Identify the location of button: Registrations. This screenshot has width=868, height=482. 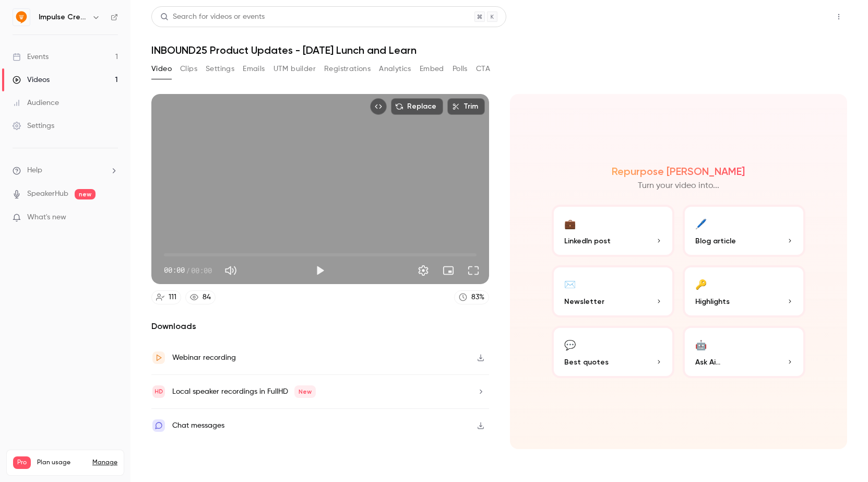
(347, 69).